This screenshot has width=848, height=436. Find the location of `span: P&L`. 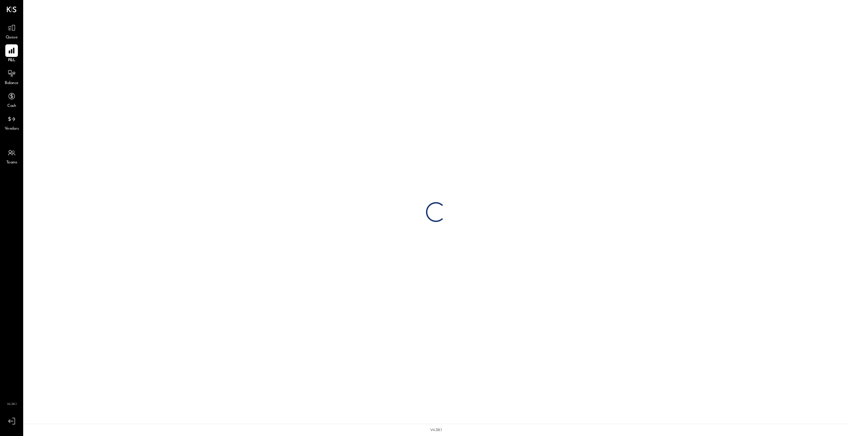

span: P&L is located at coordinates (12, 61).